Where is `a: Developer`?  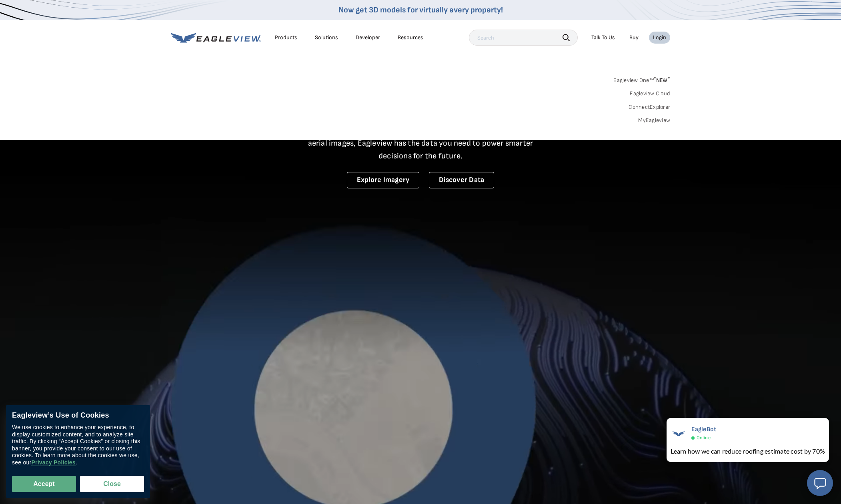
a: Developer is located at coordinates (368, 38).